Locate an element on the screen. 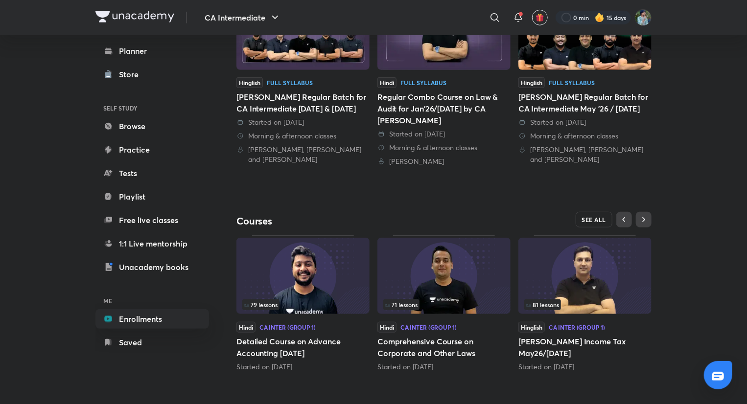 Image resolution: width=747 pixels, height=404 pixels. div: Started on 14 Jul 2025 is located at coordinates (585, 122).